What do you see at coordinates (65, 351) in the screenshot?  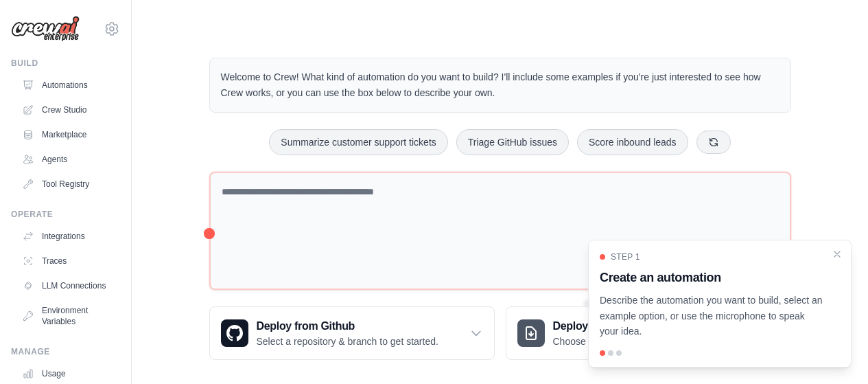 I see `div: Manage` at bounding box center [65, 351].